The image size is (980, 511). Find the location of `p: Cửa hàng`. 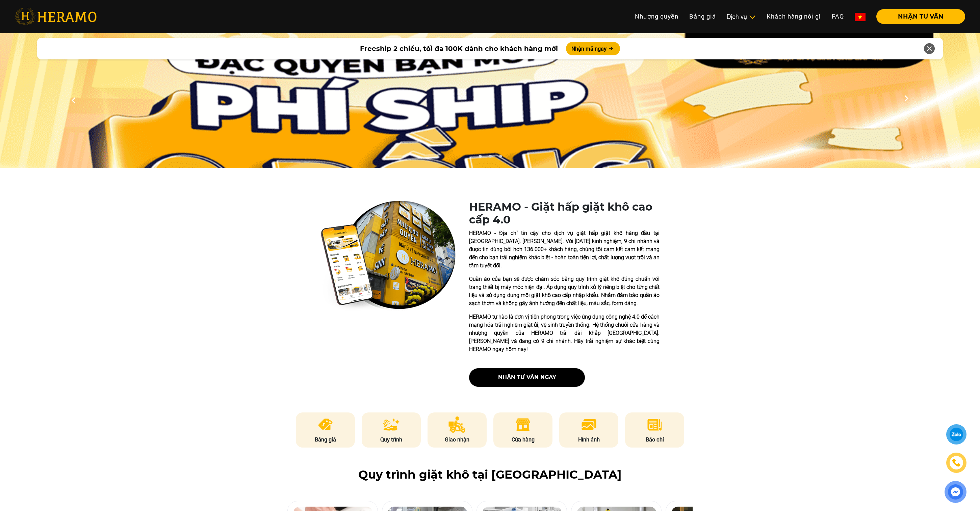

p: Cửa hàng is located at coordinates (523, 440).